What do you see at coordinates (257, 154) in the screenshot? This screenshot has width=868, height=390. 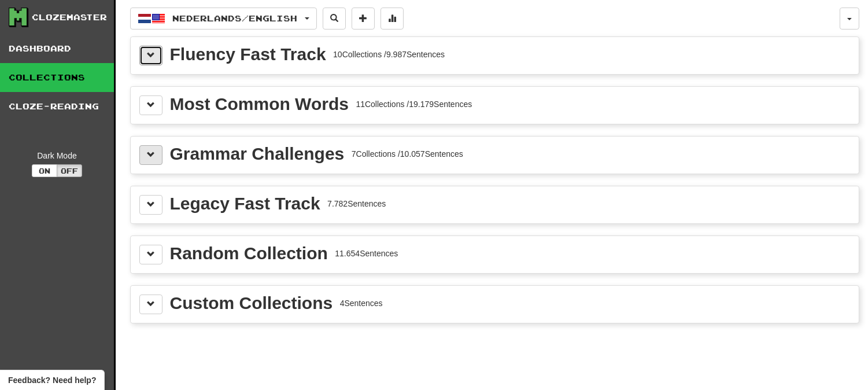 I see `div: Grammar Challenges` at bounding box center [257, 154].